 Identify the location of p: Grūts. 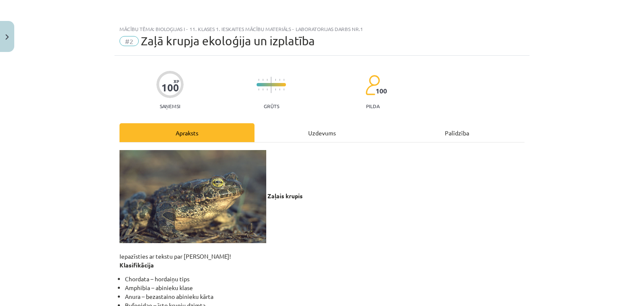
(271, 106).